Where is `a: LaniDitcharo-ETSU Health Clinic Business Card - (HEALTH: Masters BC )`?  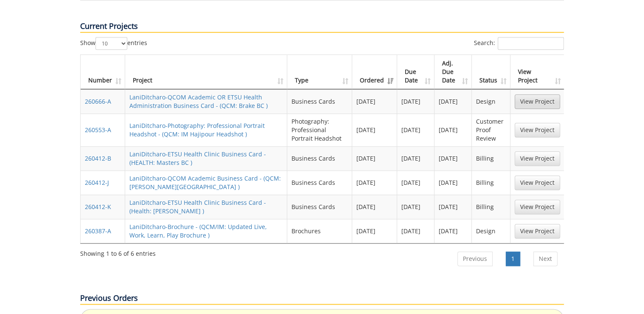 a: LaniDitcharo-ETSU Health Clinic Business Card - (HEALTH: Masters BC ) is located at coordinates (198, 158).